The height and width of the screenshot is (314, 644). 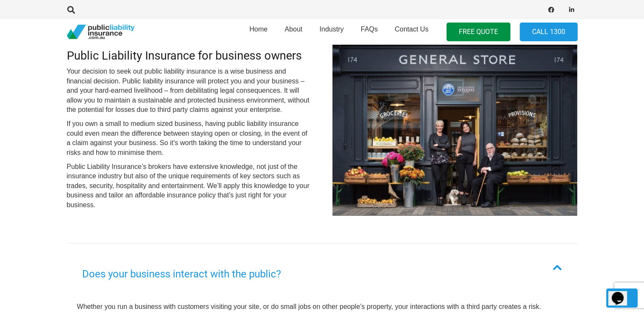 I want to click on span: Contact Us, so click(x=411, y=29).